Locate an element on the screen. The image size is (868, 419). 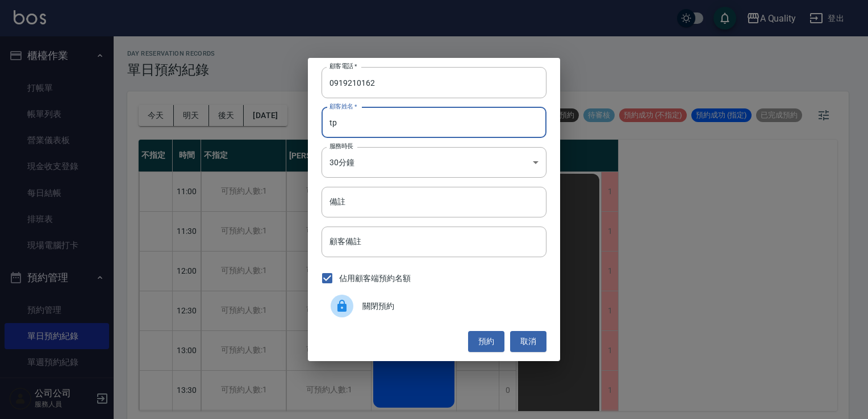
label: 服務時長 is located at coordinates (341, 146).